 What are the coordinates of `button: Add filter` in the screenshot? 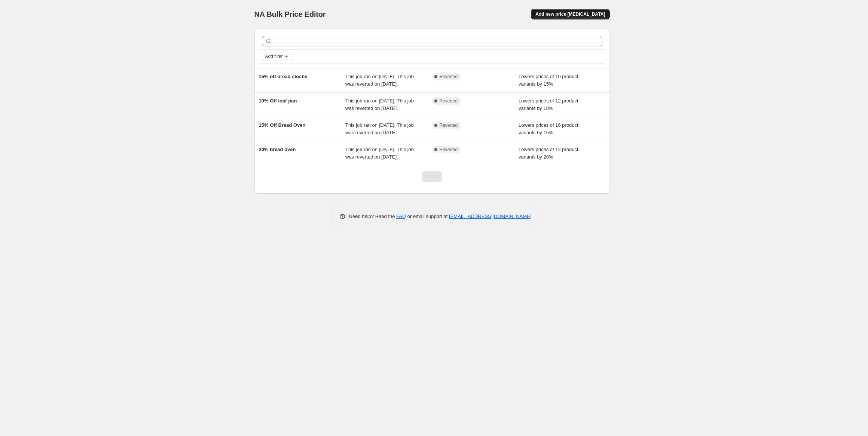 It's located at (277, 56).